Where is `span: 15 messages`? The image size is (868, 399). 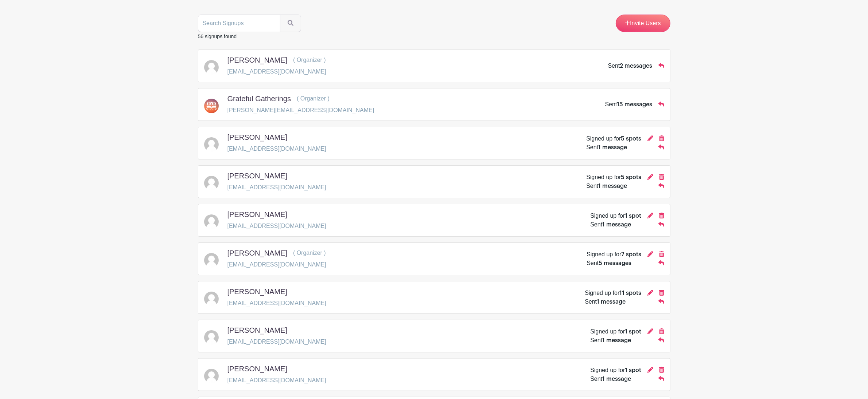
span: 15 messages is located at coordinates (634, 104).